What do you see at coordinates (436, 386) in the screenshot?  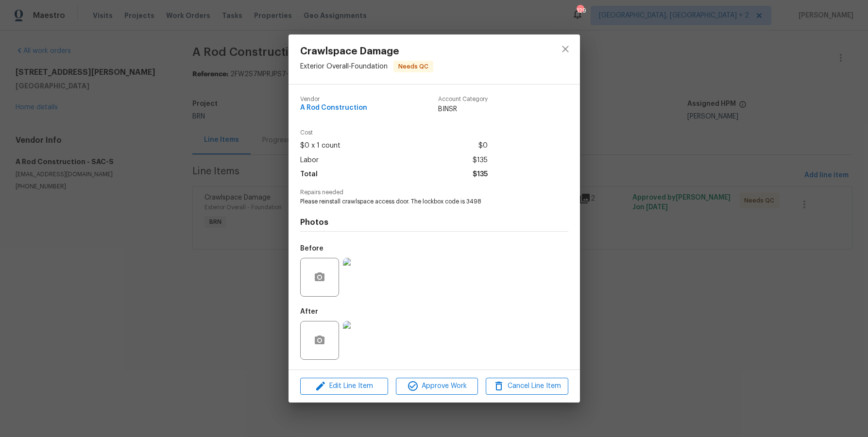 I see `button: Approve Work` at bounding box center [436, 386].